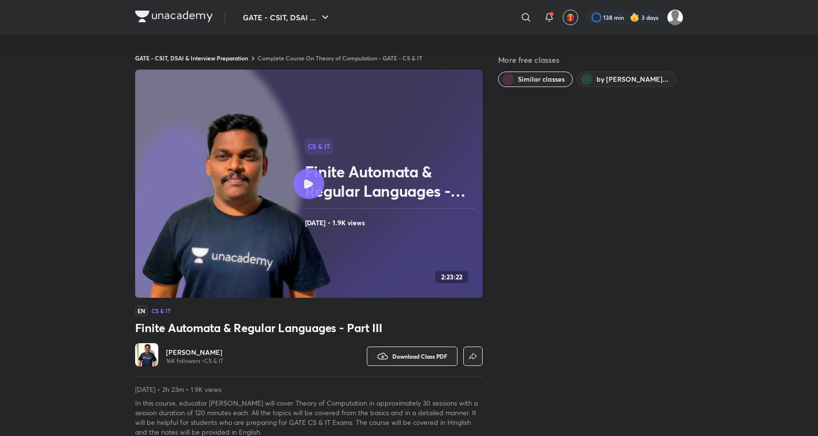 Image resolution: width=818 pixels, height=436 pixels. I want to click on a: Company Logo, so click(174, 17).